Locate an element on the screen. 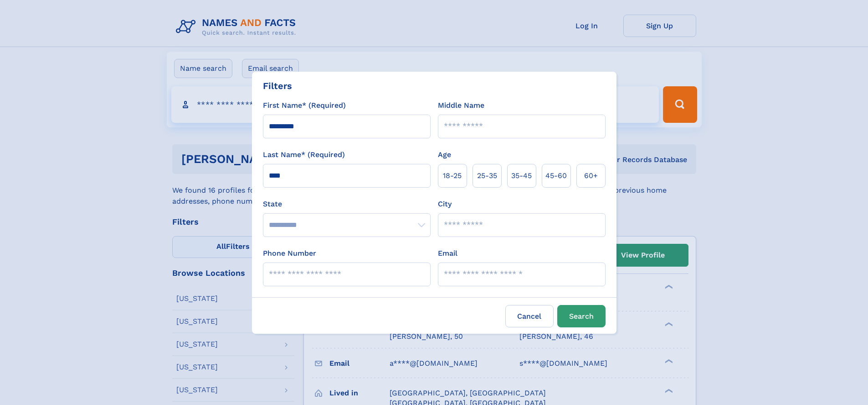  label: Last Name* (Required) is located at coordinates (304, 155).